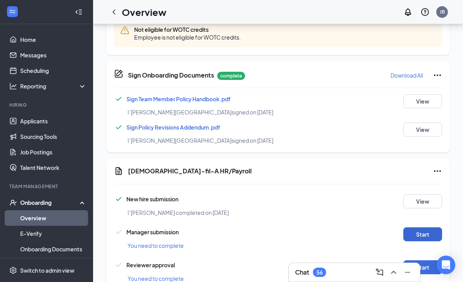 The width and height of the screenshot is (463, 282). Describe the element at coordinates (407, 75) in the screenshot. I see `button: Download All` at that location.